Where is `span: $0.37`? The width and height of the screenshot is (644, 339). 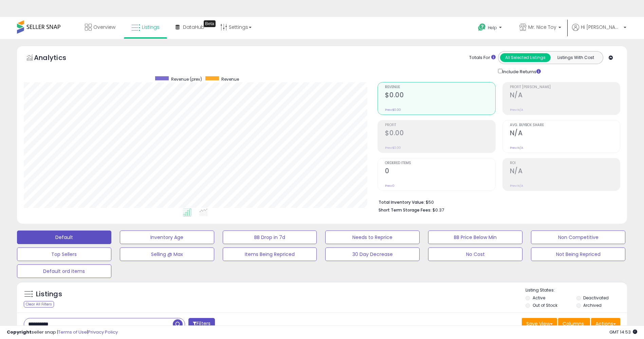
span: $0.37 is located at coordinates (438, 210).